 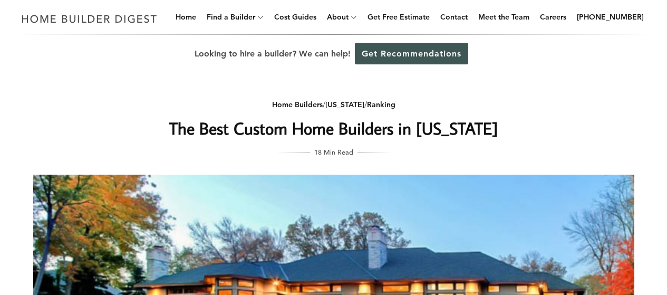 What do you see at coordinates (334, 152) in the screenshot?
I see `span: 18 Min Read` at bounding box center [334, 152].